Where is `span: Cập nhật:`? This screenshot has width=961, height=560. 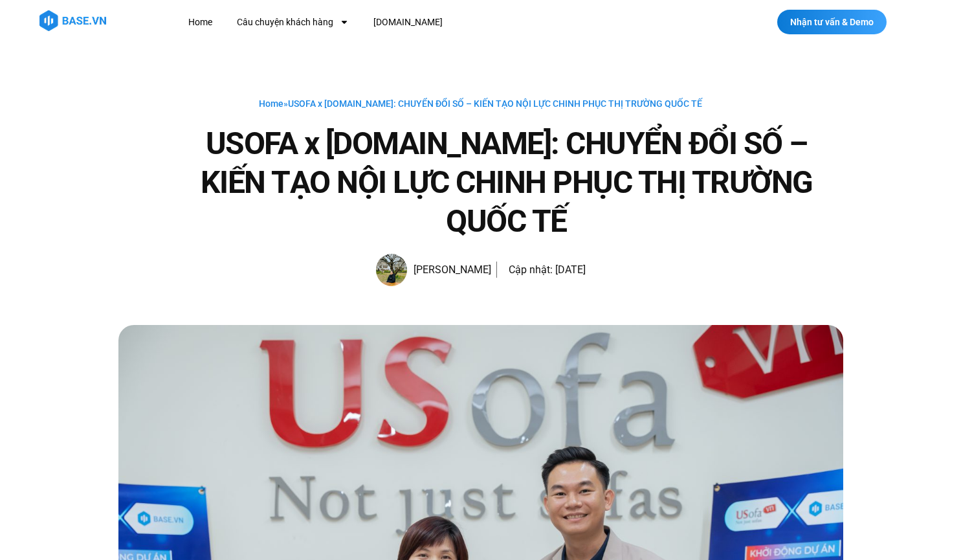 span: Cập nhật: is located at coordinates (531, 269).